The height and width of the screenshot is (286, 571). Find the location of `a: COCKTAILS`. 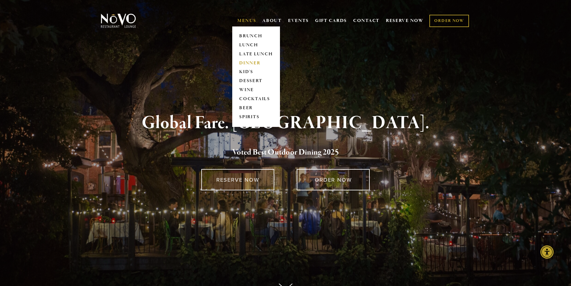

a: COCKTAILS is located at coordinates (256, 99).